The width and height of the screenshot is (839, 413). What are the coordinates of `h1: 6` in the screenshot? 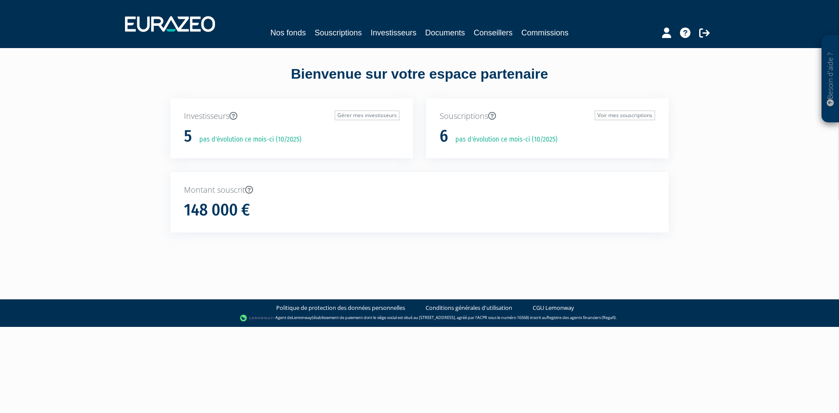 It's located at (444, 136).